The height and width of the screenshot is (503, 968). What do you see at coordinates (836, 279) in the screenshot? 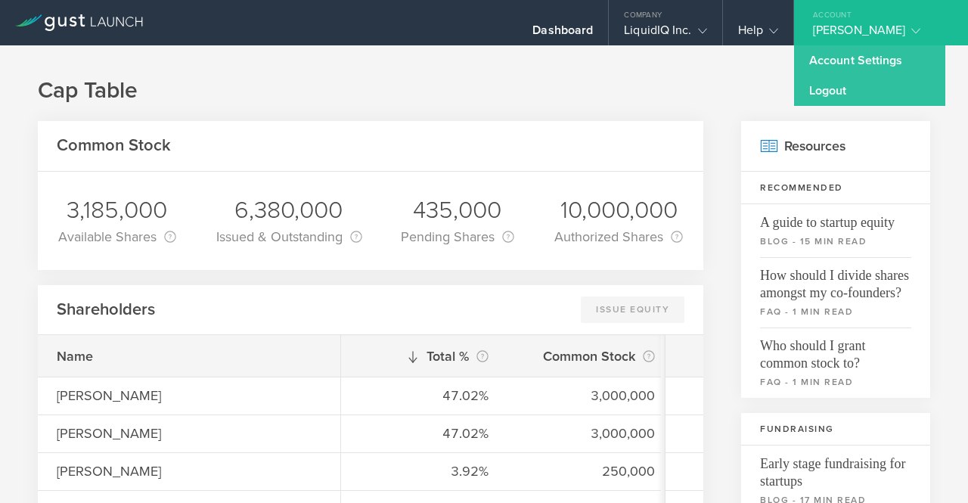
I see `span: How should I divide shares amongst my co-founders?` at bounding box center [836, 279].